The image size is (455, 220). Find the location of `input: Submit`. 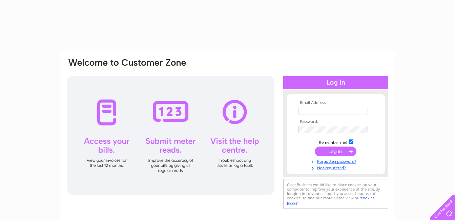

input: Submit is located at coordinates (335, 151).